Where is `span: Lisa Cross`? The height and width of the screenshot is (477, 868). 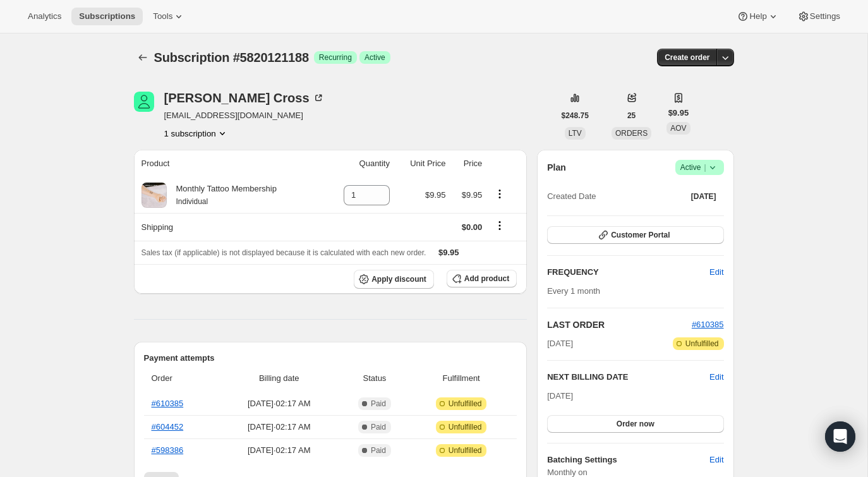
span: Lisa Cross is located at coordinates (144, 102).